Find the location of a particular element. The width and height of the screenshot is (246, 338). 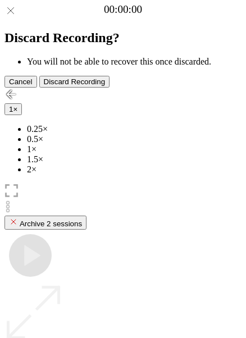

li: 1.5× is located at coordinates (134, 160).